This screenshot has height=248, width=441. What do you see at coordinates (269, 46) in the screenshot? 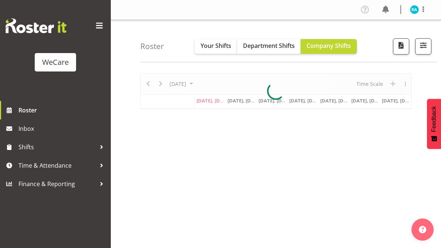
I see `span: Department Shifts` at bounding box center [269, 46].